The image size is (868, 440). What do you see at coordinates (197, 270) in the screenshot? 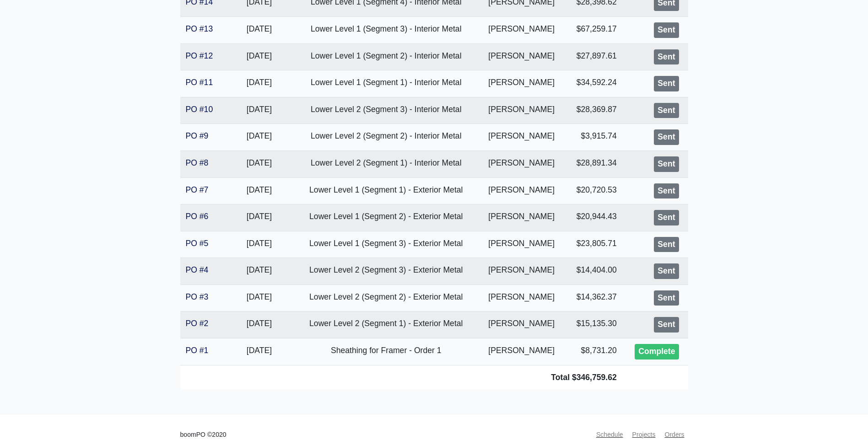
I see `a: PO #4` at bounding box center [197, 270].